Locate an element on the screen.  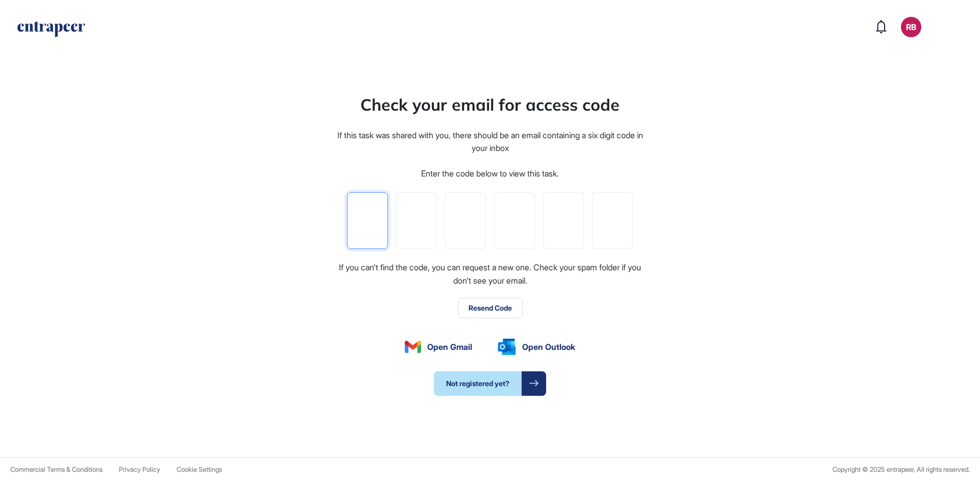
button: Resend Code is located at coordinates (490, 308).